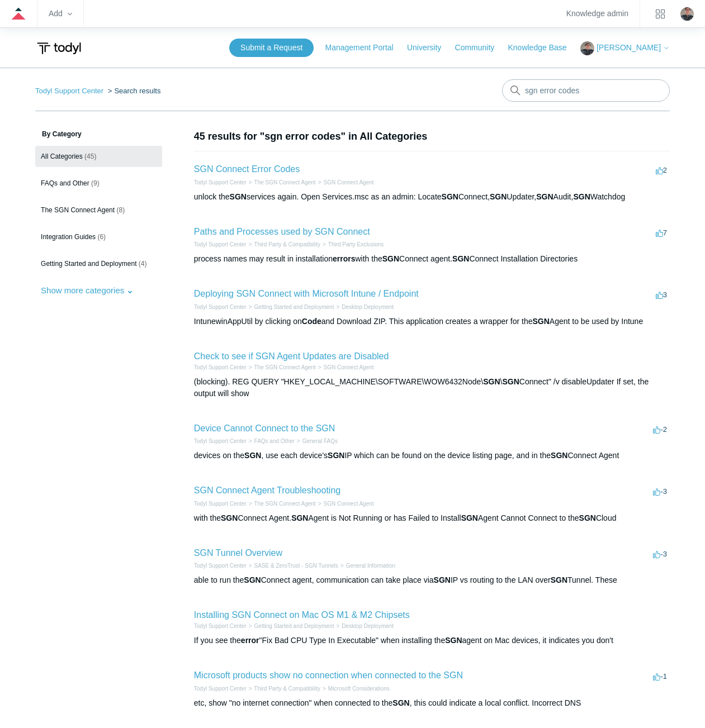 The height and width of the screenshot is (728, 705). What do you see at coordinates (432, 580) in the screenshot?
I see `div: able to run the Connect agent, communication can take place via IP vs routing to the LAN over Tun...` at bounding box center [432, 580].